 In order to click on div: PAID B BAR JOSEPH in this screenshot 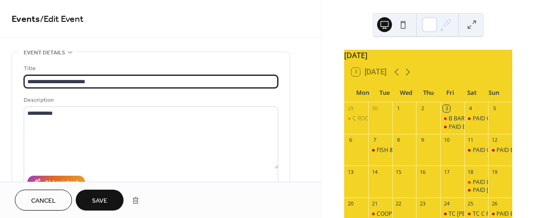, I will do `click(453, 127)`.